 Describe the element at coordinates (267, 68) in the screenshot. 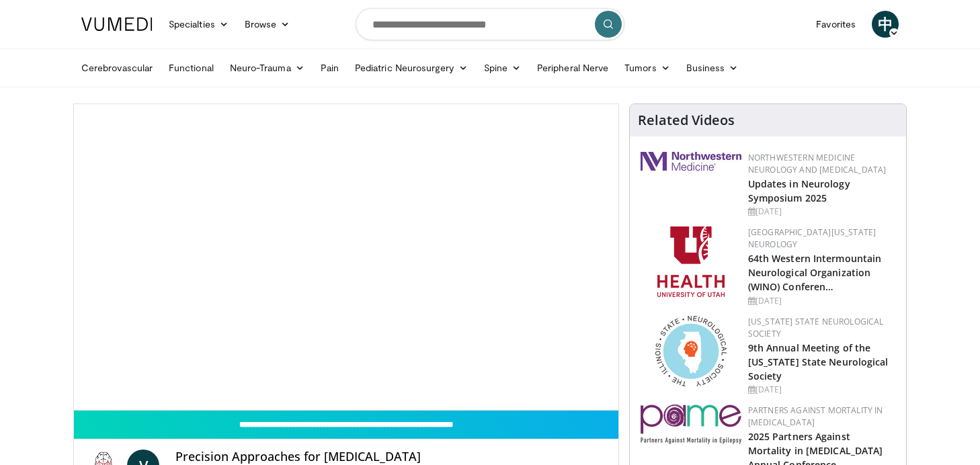

I see `a: Neuro-Trauma` at that location.